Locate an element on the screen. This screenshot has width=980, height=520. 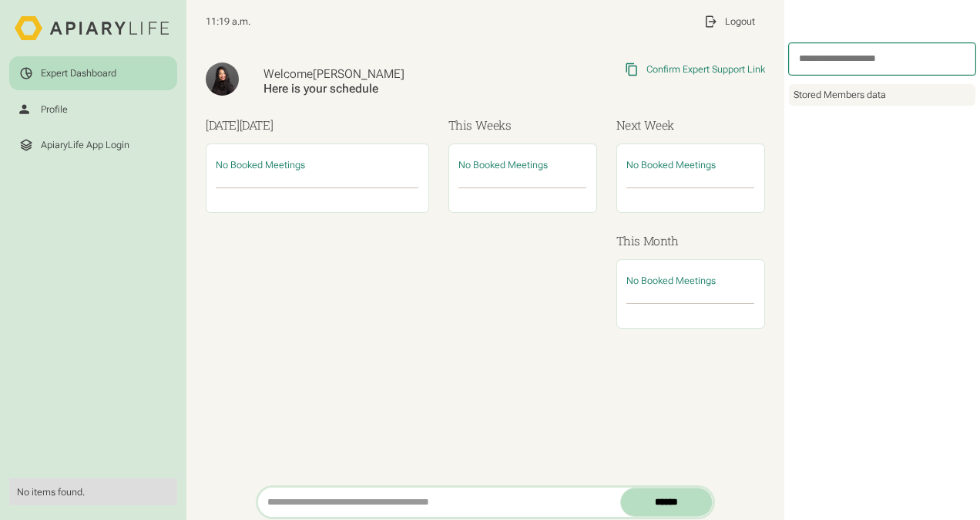
div: Confirm Expert Support Link is located at coordinates (706, 69).